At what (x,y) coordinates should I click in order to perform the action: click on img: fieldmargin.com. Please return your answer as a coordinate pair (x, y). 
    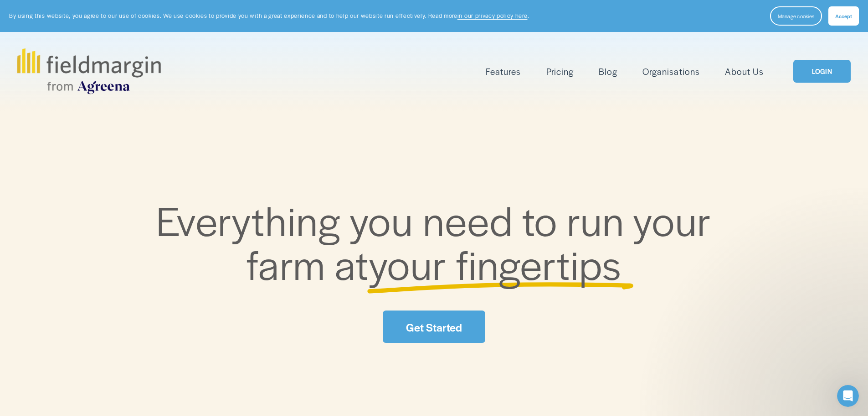
    Looking at the image, I should click on (89, 71).